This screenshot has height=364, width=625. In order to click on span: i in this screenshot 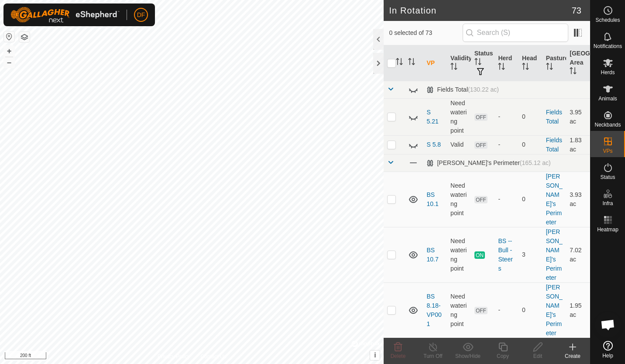, I will do `click(375, 355)`.